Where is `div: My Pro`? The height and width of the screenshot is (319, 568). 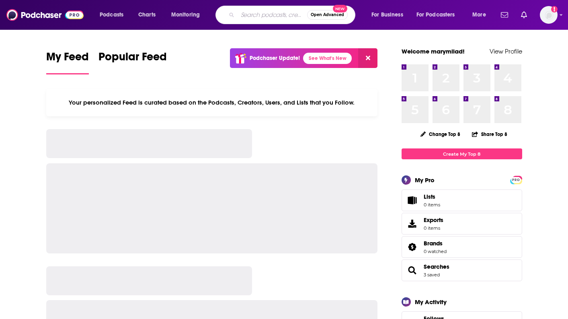 div: My Pro is located at coordinates (425, 180).